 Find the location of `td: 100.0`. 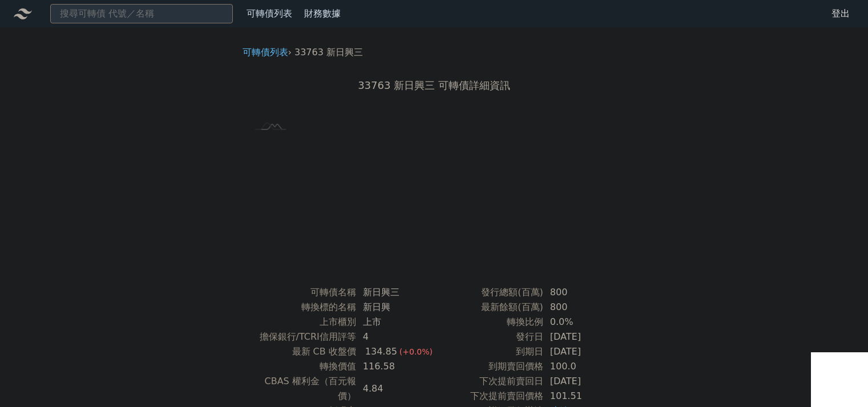

td: 100.0 is located at coordinates (582, 367).